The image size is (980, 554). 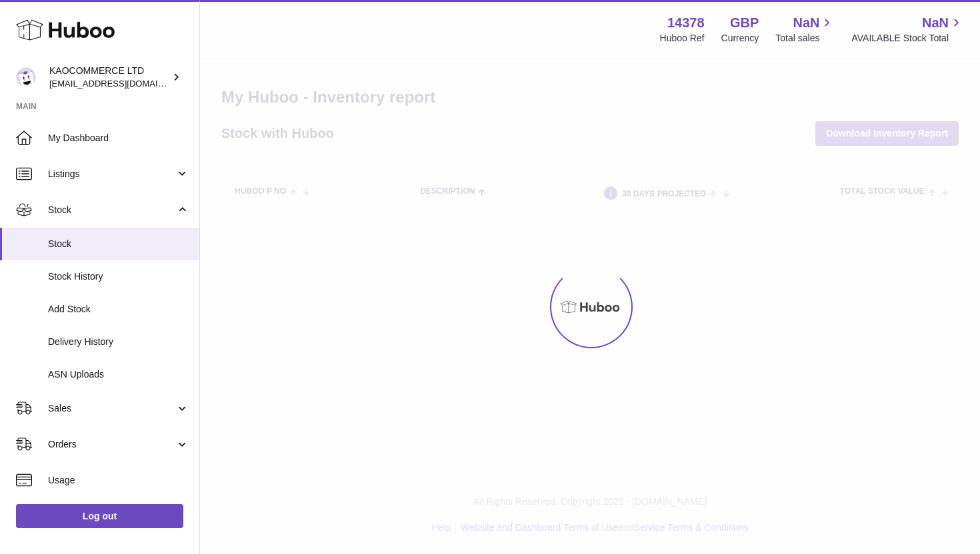 What do you see at coordinates (118, 277) in the screenshot?
I see `span: Stock History` at bounding box center [118, 277].